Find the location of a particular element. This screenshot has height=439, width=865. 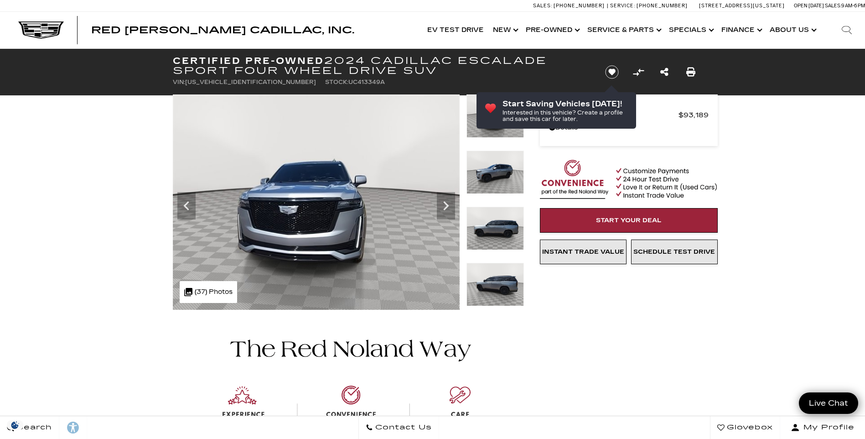

a: EV Test Drive is located at coordinates (456, 30).